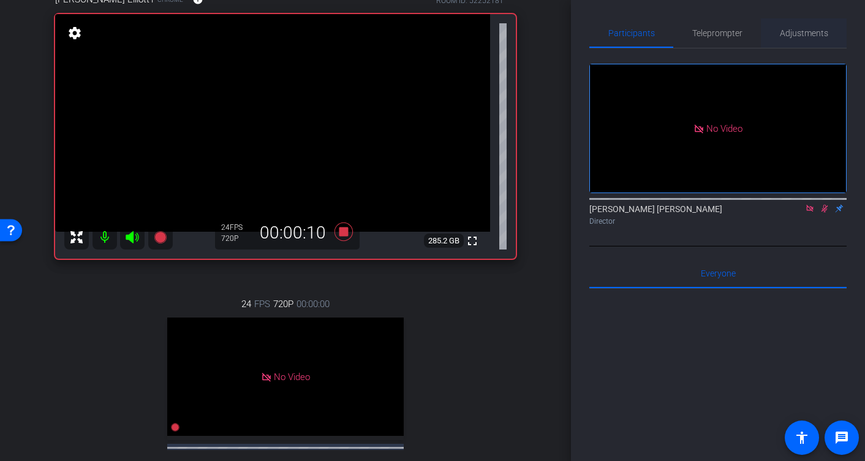 The image size is (865, 461). I want to click on span: Adjustments, so click(804, 33).